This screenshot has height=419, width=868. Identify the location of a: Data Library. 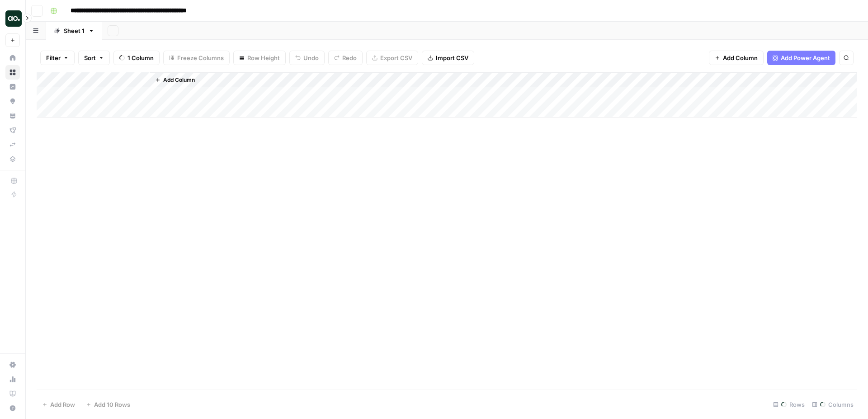
(12, 159).